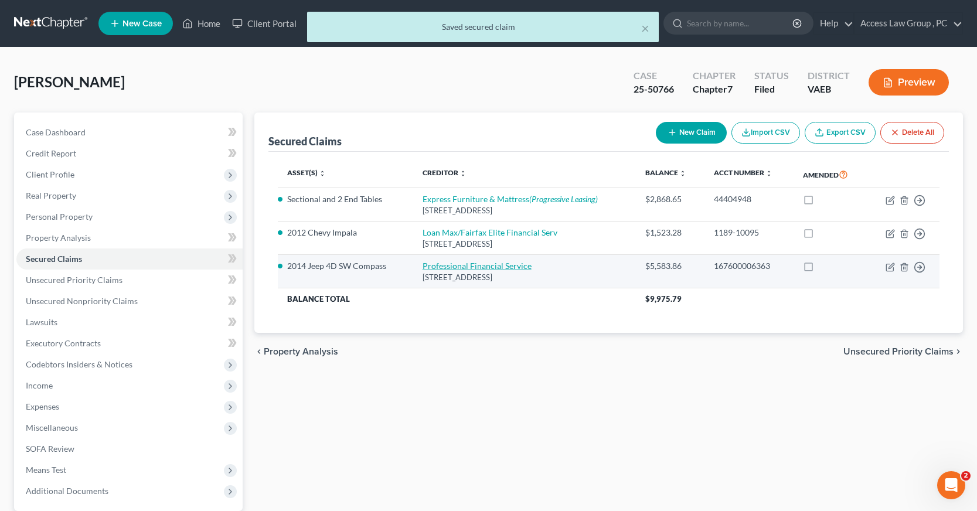  What do you see at coordinates (457, 299) in the screenshot?
I see `th: Balance Total` at bounding box center [457, 299].